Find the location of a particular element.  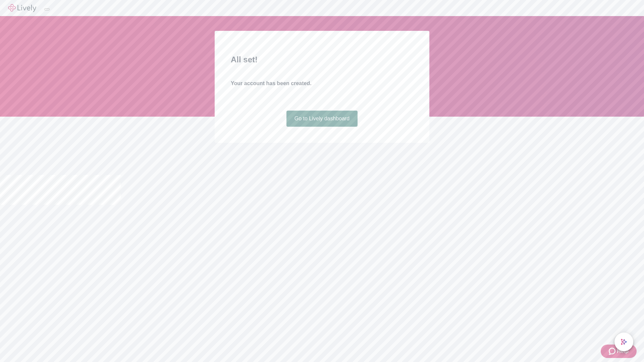

img: Lively is located at coordinates (22, 8).